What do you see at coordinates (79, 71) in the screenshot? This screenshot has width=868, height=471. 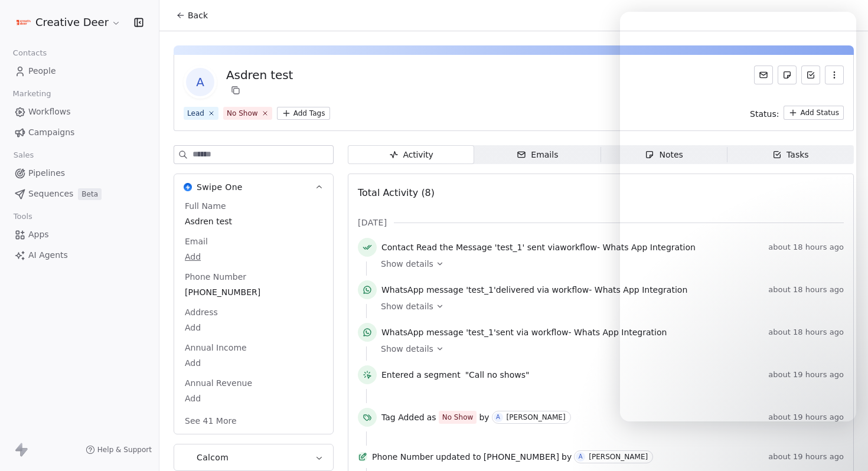 I see `a: People` at bounding box center [79, 71].